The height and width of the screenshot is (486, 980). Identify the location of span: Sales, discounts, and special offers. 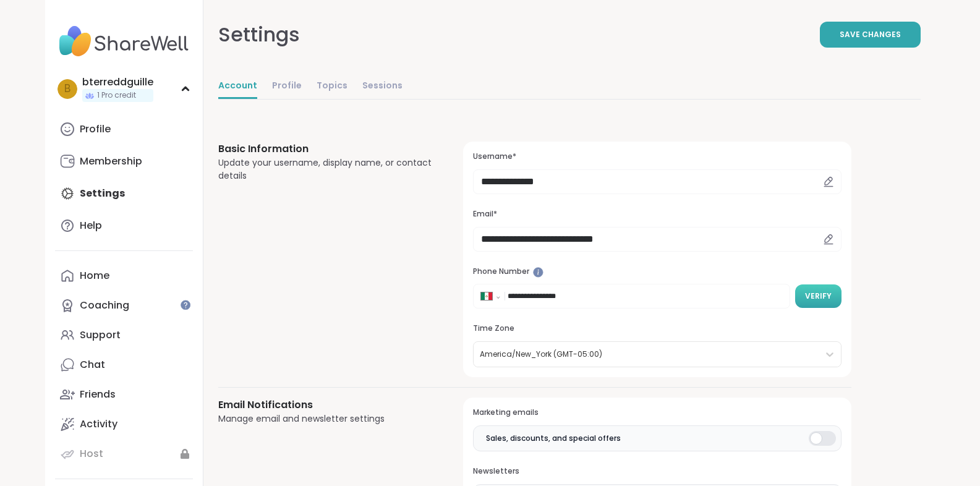
(553, 438).